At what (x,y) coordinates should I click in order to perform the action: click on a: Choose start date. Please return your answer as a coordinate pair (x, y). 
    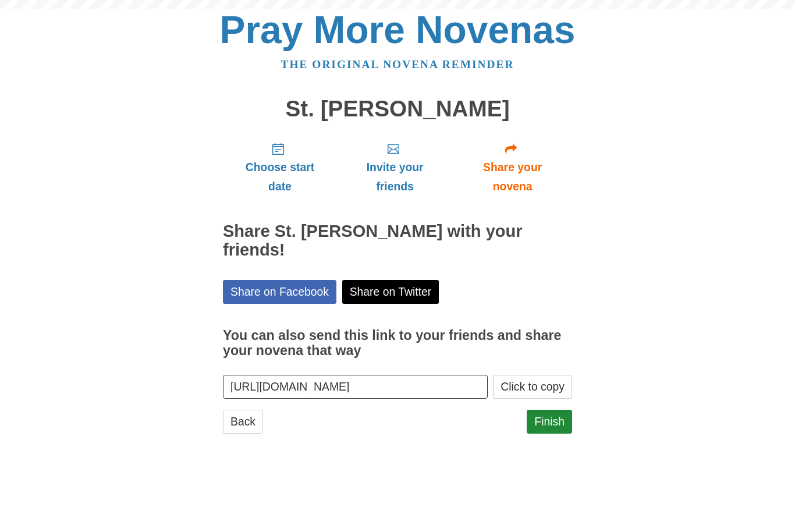
    Looking at the image, I should click on (280, 167).